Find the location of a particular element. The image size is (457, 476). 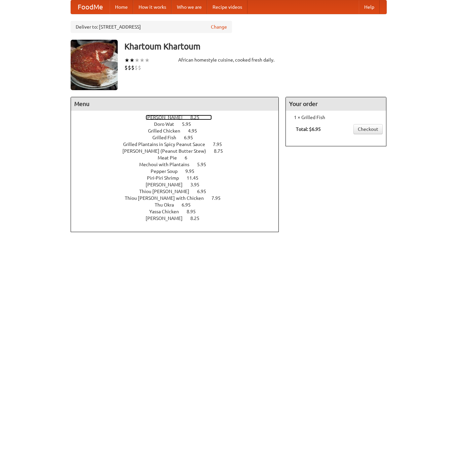

h4: Menu is located at coordinates (175, 104).